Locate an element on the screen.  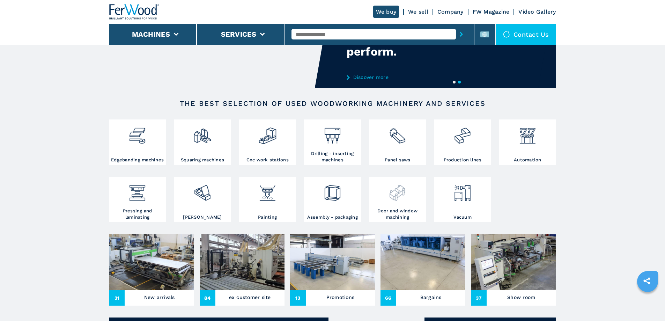
a: FW Magazine is located at coordinates (491, 12).